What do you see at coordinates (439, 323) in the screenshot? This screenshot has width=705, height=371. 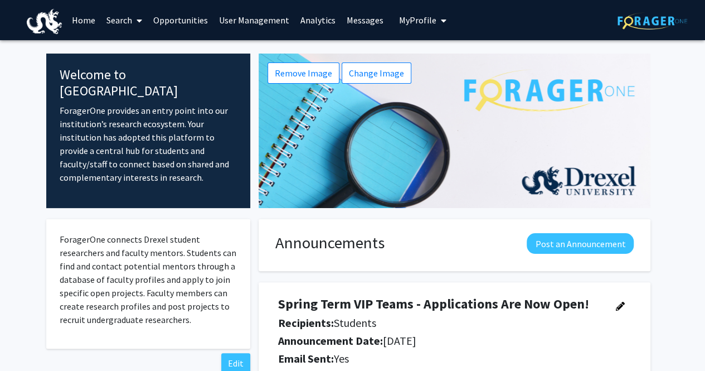 I see `h5: Students` at bounding box center [439, 323].